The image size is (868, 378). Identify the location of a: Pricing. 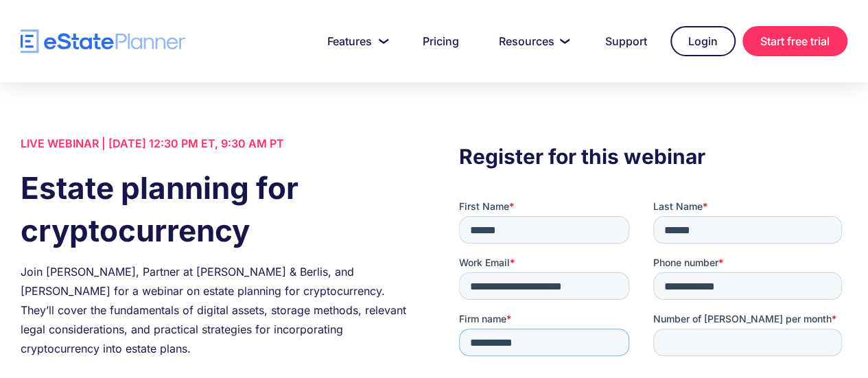
(441, 41).